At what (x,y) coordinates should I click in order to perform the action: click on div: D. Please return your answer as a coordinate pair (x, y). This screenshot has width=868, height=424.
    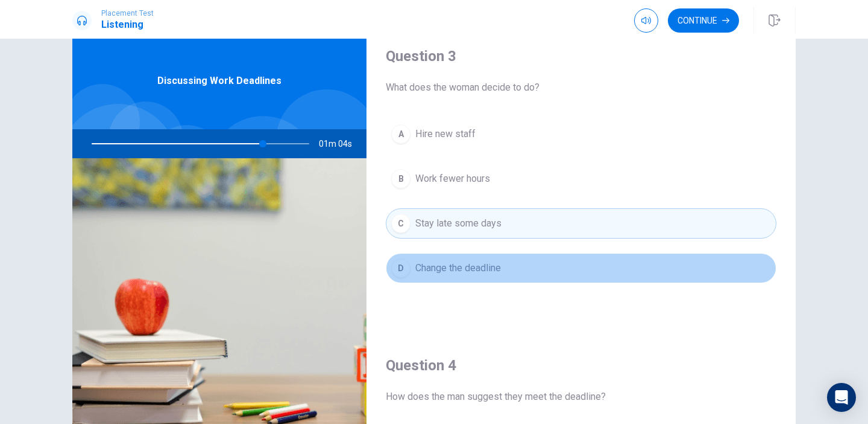
    Looking at the image, I should click on (401, 268).